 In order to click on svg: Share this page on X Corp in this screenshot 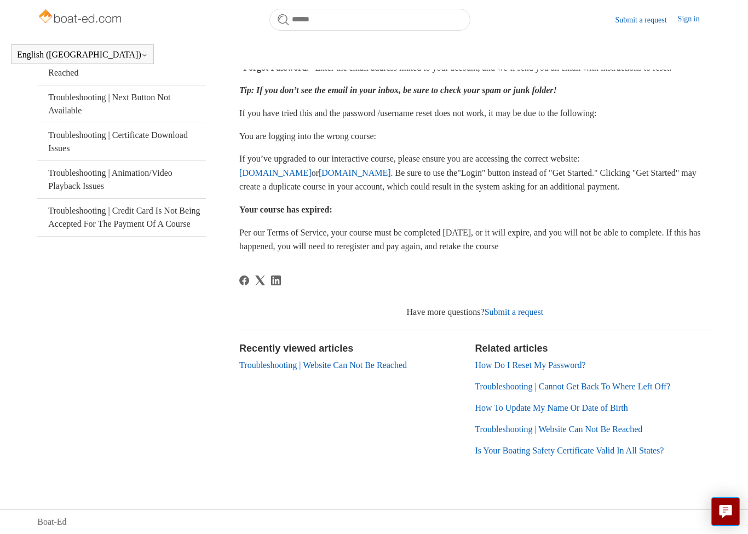, I will do `click(260, 280)`.